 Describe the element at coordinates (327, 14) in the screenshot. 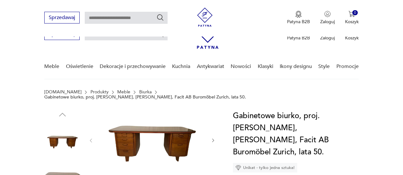

I see `img: Ikonka użytkownika` at that location.